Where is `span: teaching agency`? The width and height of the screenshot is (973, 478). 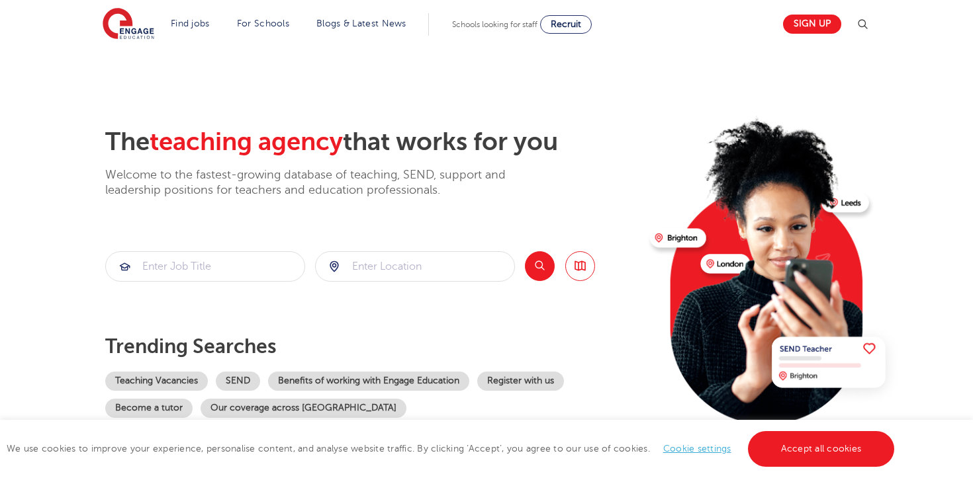
span: teaching agency is located at coordinates (246, 142).